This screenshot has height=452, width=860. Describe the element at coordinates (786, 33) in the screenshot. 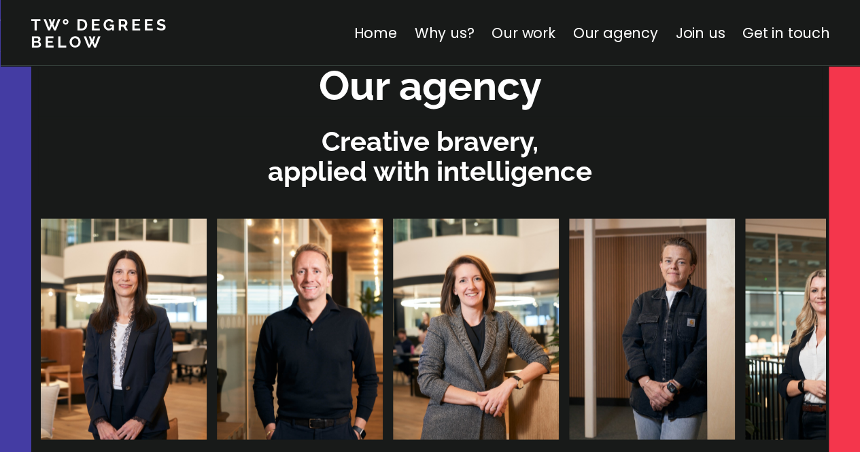

I see `a: Get in touch` at that location.